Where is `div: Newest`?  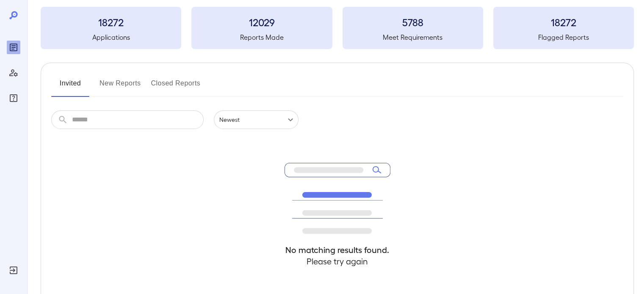 div: Newest is located at coordinates (256, 120).